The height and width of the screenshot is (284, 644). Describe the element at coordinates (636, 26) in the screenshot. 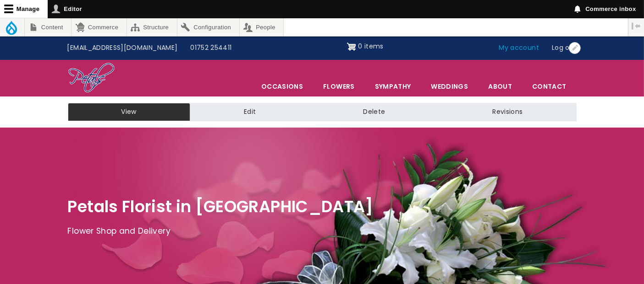

I see `button: Vertical orientation` at that location.